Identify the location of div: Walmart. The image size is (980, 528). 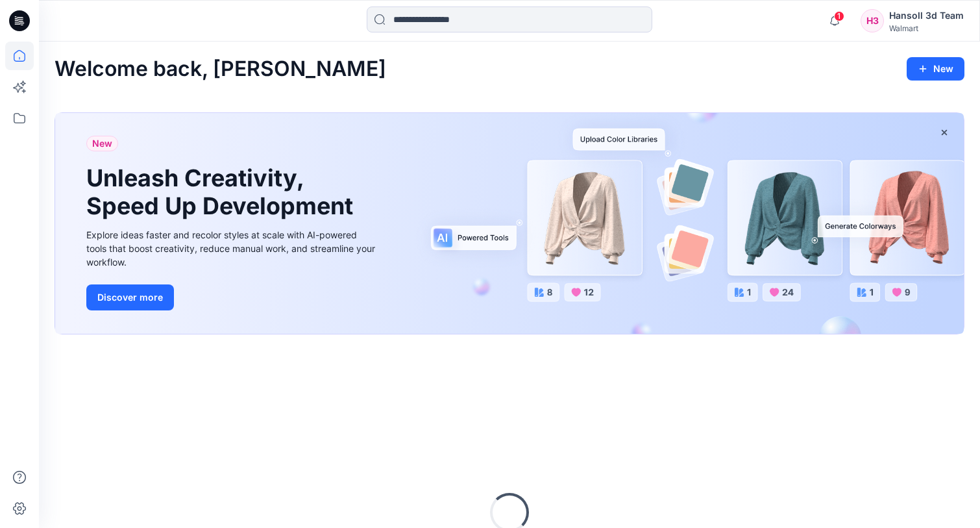
(926, 28).